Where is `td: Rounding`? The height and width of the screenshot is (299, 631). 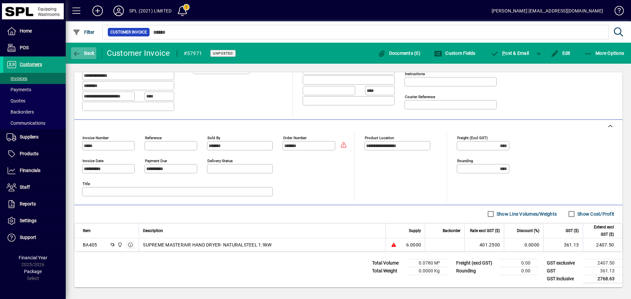
td: Rounding is located at coordinates (476, 271).